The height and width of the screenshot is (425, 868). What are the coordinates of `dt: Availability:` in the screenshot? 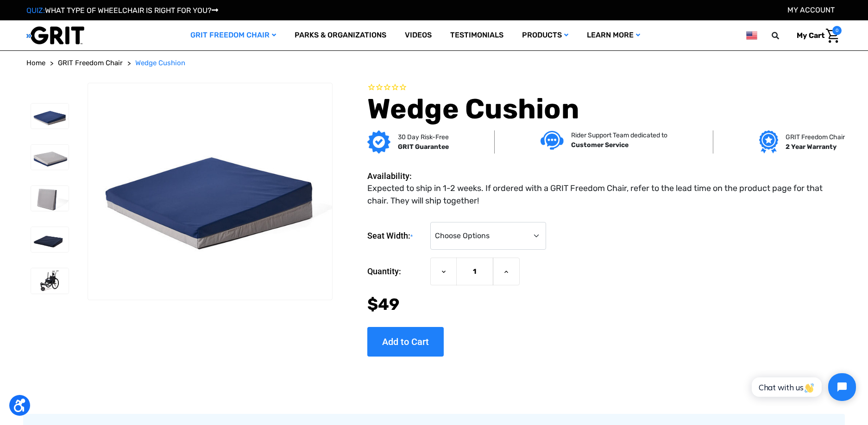 It's located at (397, 176).